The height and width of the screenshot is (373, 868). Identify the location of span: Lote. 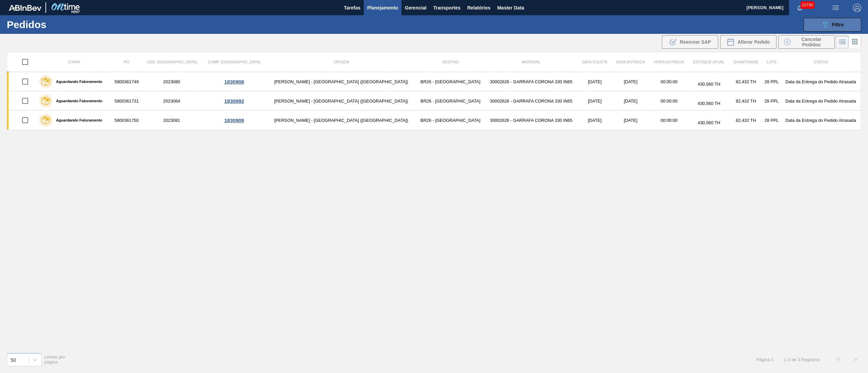
(772, 62).